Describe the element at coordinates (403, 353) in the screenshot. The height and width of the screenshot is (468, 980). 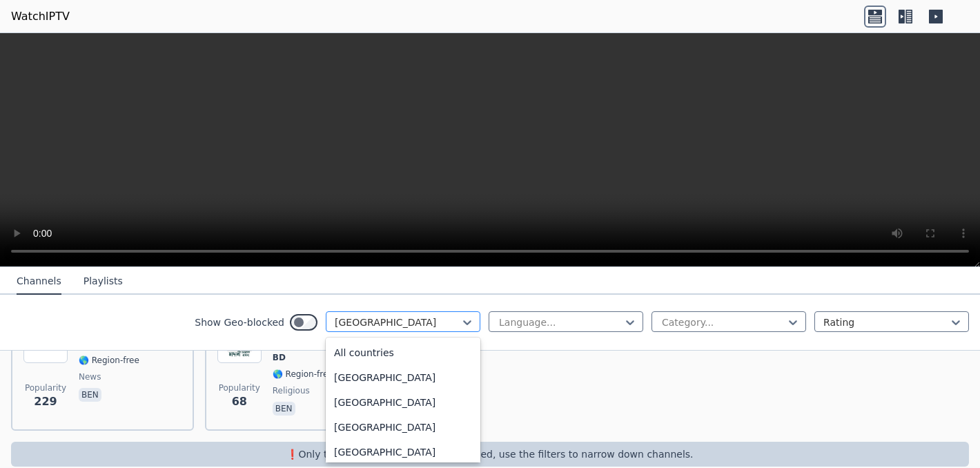
I see `div: All countries` at that location.